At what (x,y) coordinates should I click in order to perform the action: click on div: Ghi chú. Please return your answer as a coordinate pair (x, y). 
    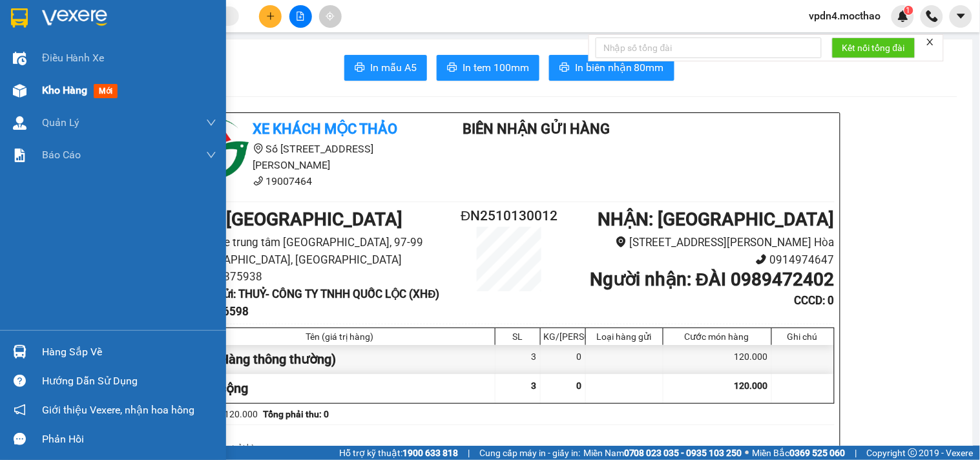
    Looking at the image, I should click on (803, 337).